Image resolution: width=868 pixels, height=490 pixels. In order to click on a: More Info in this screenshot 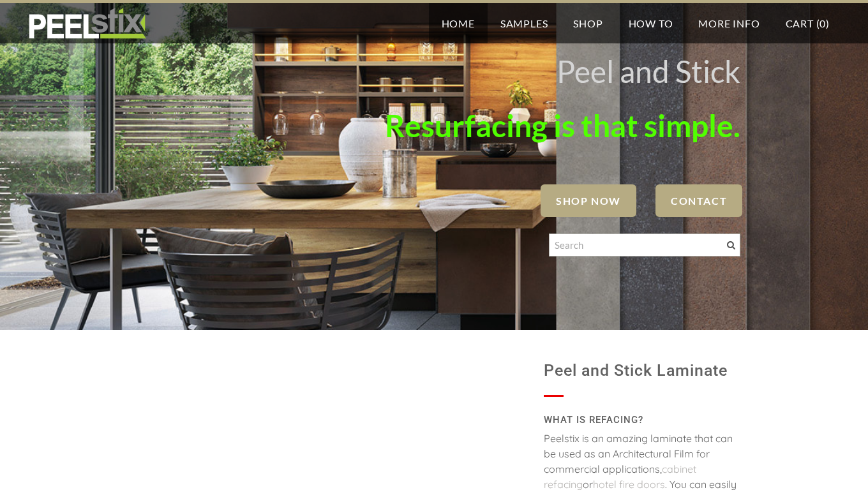, I will do `click(729, 23)`.